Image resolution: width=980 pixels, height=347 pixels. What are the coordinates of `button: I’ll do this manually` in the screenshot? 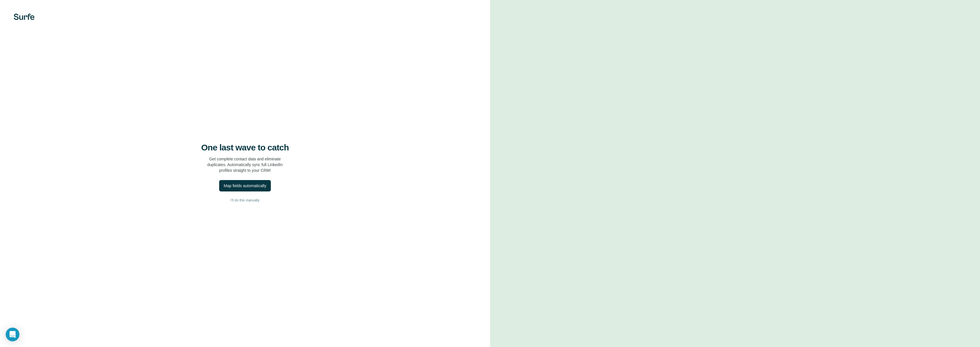 It's located at (245, 201).